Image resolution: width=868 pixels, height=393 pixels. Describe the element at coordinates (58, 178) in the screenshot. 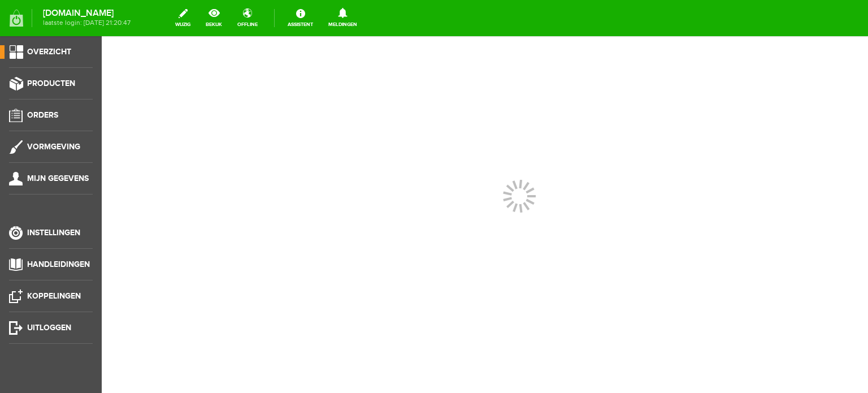

I see `span: Mijn gegevens` at that location.